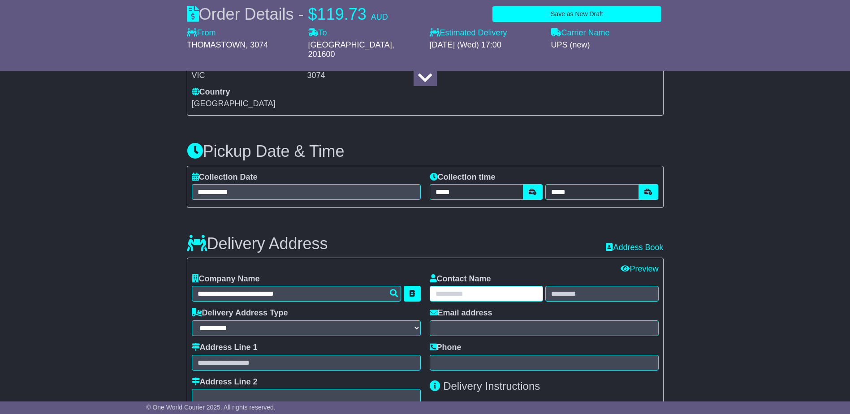  What do you see at coordinates (224, 348) in the screenshot?
I see `label: Address Line 1` at bounding box center [224, 348].